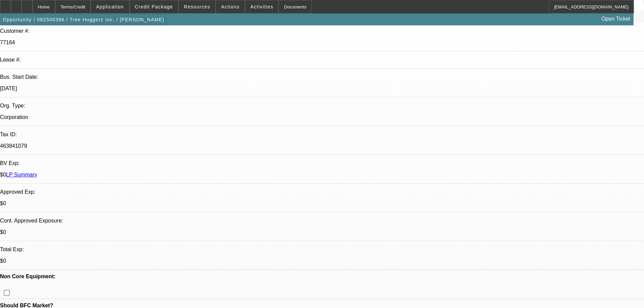 The width and height of the screenshot is (644, 308). Describe the element at coordinates (22, 175) in the screenshot. I see `a: LP Summary` at that location.